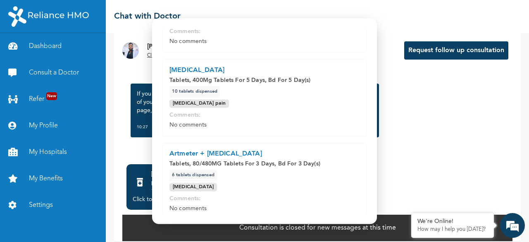 The width and height of the screenshot is (529, 242). Describe the element at coordinates (91, 52) in the screenshot. I see `div: Chat with us now` at that location.